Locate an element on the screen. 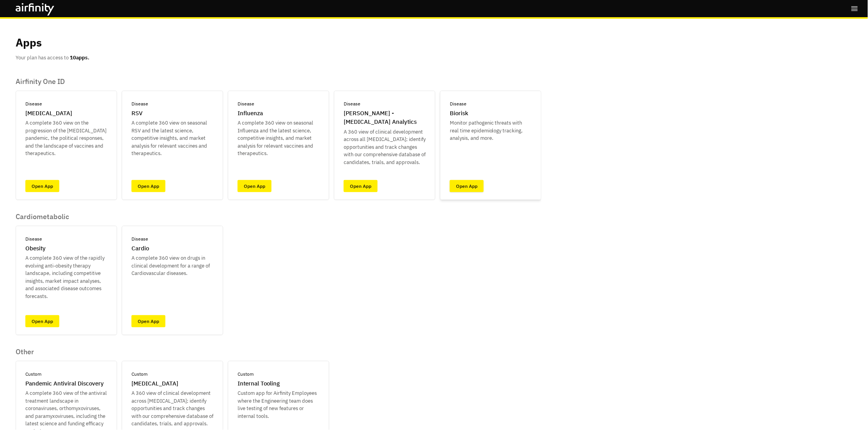 The image size is (868, 430). p: Obesity is located at coordinates (35, 248).